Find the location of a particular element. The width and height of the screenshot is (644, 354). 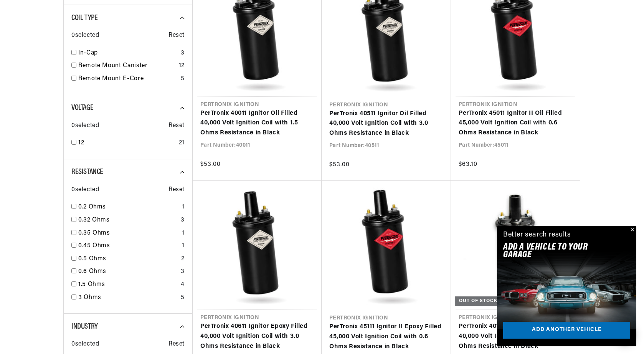

div: 4 is located at coordinates (183, 285).